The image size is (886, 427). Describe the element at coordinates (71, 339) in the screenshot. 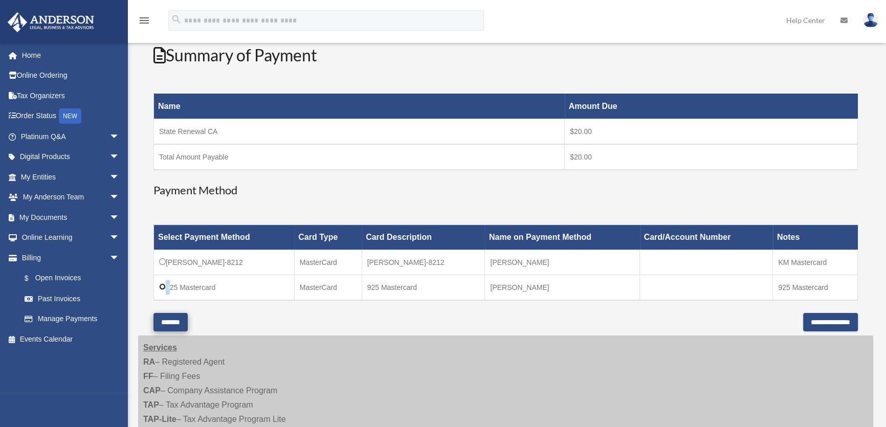

I see `a: Events Calendar` at that location.